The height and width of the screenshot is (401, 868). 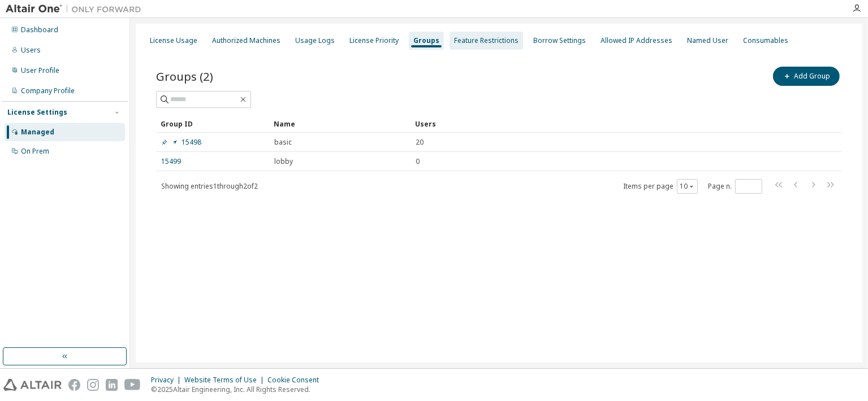 What do you see at coordinates (427, 41) in the screenshot?
I see `div: Groups` at bounding box center [427, 41].